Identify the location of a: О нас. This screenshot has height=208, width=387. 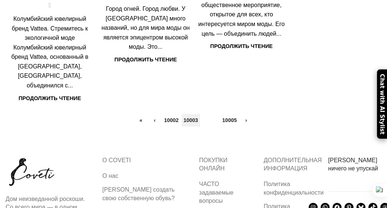
(110, 176).